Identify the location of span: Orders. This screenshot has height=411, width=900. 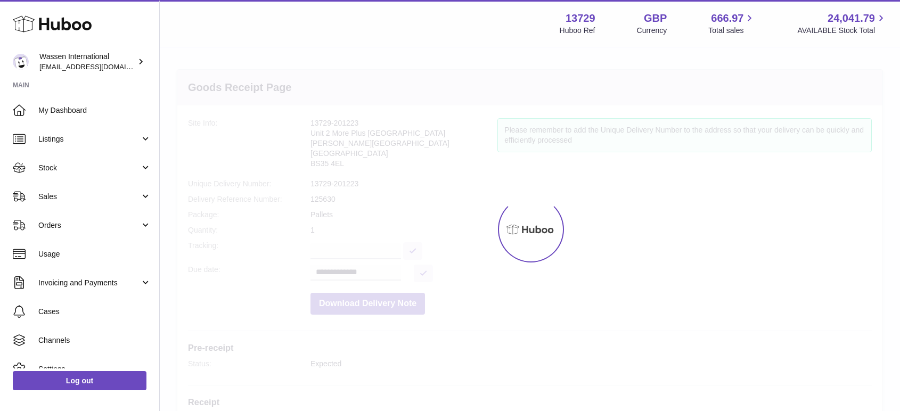
(89, 225).